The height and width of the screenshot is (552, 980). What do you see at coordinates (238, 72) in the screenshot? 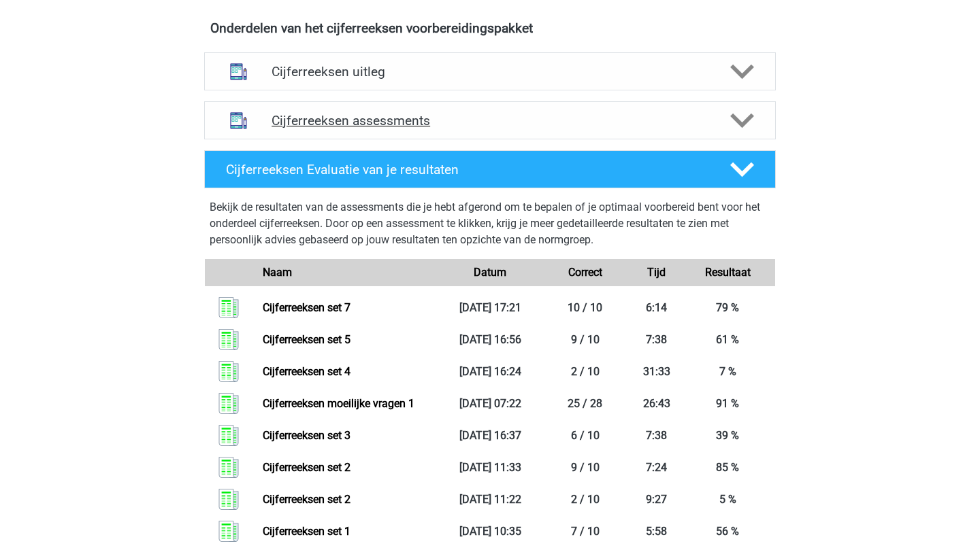
I see `img: cijferreeksen uitleg` at bounding box center [238, 72].